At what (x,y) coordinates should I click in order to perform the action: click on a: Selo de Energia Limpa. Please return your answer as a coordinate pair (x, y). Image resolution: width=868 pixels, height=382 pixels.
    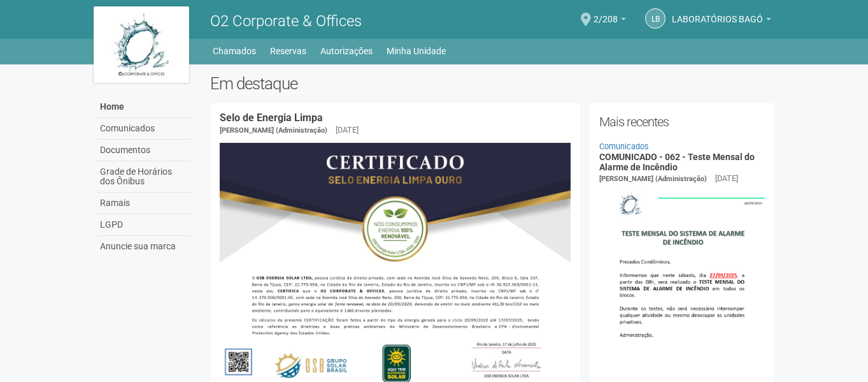
    Looking at the image, I should click on (271, 117).